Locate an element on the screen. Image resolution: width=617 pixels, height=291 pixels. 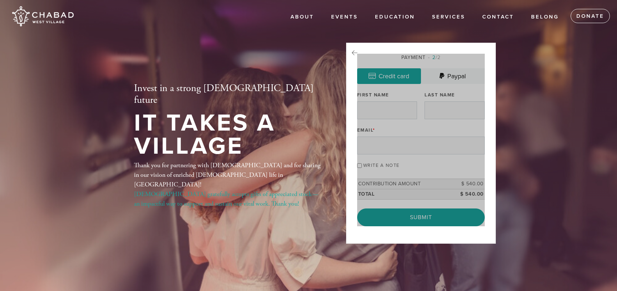
a: Contact is located at coordinates (498, 17).